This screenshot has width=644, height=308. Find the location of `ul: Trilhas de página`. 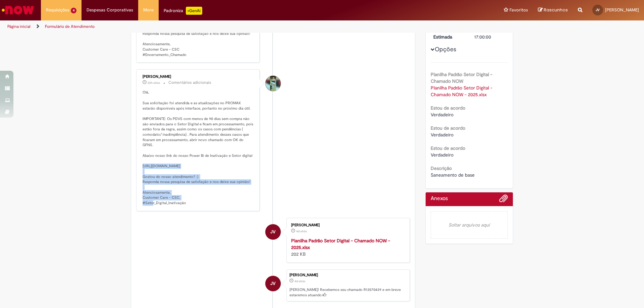

ul: Trilhas de página is located at coordinates (214, 26).